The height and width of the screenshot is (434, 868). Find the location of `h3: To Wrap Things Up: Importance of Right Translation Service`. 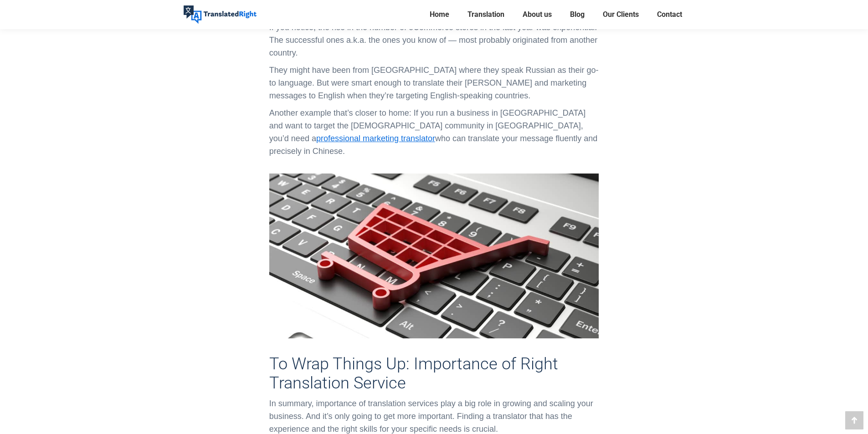

h3: To Wrap Things Up: Importance of Right Translation Service is located at coordinates (434, 374).